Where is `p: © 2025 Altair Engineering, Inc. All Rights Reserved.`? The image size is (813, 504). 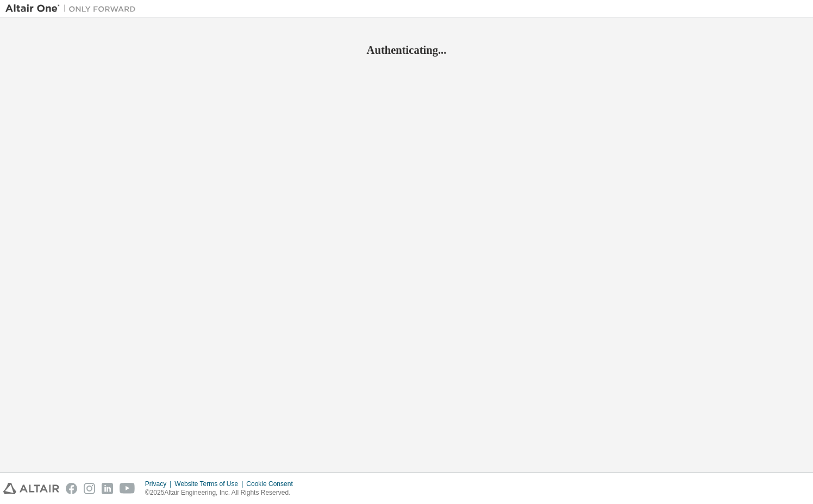
p: © 2025 Altair Engineering, Inc. All Rights Reserved. is located at coordinates (223, 492).